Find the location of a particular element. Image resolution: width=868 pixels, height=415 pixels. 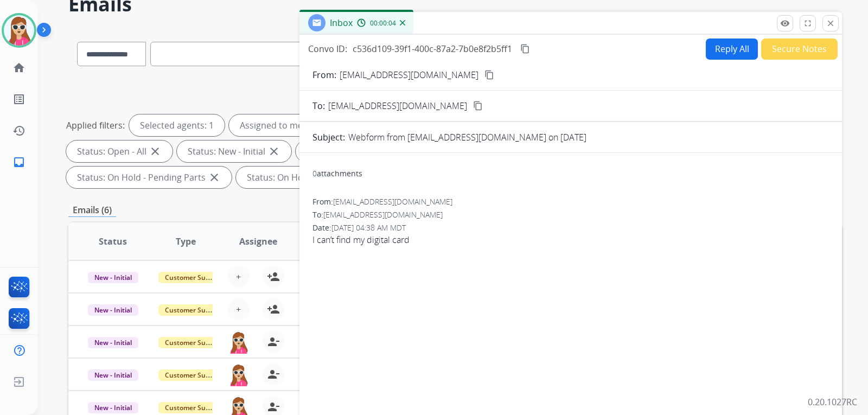

mat-icon: history is located at coordinates (19, 131).